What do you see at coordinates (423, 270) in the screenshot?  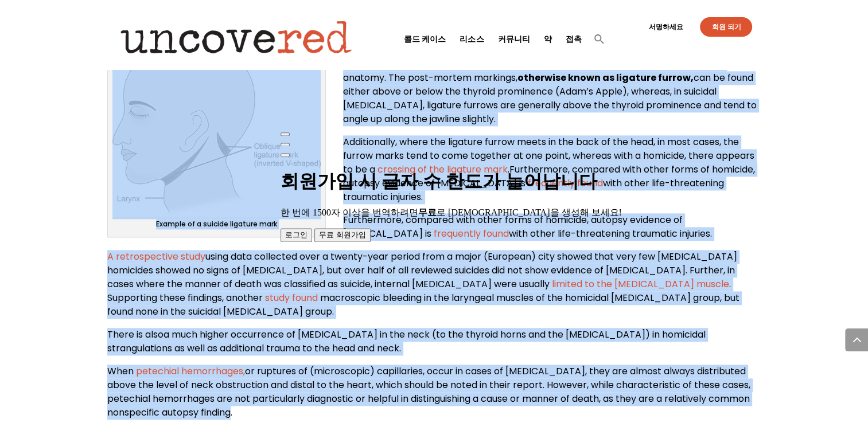 I see `span: using data collected over a twenty-year period from a major (European) city showed that very few ...` at bounding box center [423, 270].